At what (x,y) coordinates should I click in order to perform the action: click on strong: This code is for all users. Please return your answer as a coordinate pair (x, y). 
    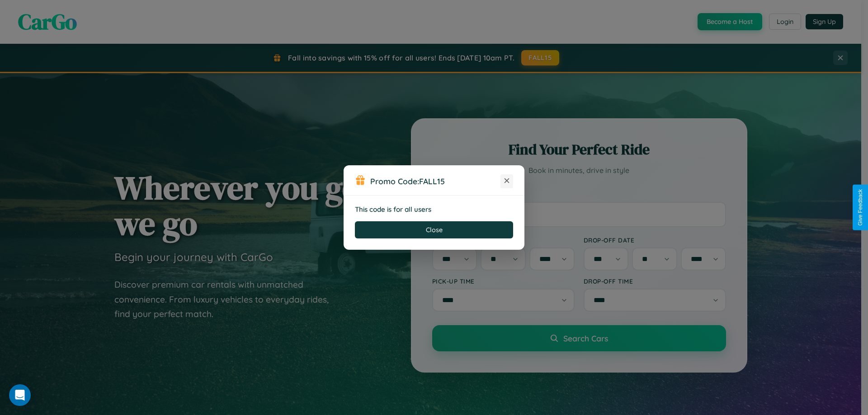
    Looking at the image, I should click on (393, 209).